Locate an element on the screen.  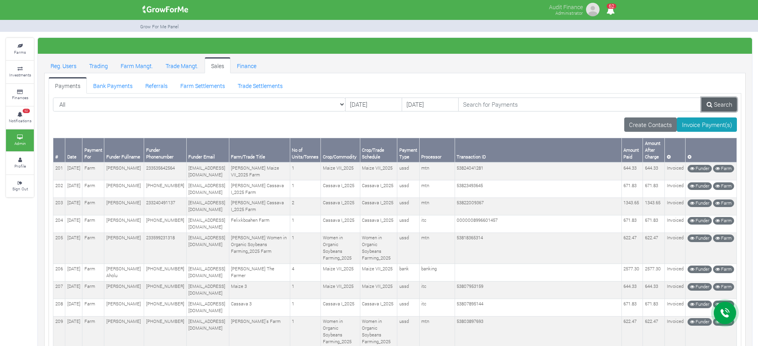
a: Finances is located at coordinates (20, 95).